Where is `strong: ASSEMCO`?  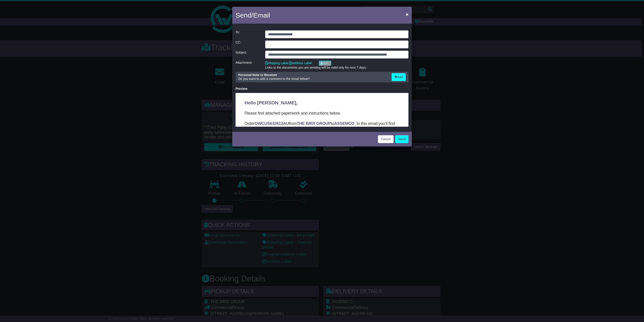
strong: ASSEMCO is located at coordinates (109, 30).